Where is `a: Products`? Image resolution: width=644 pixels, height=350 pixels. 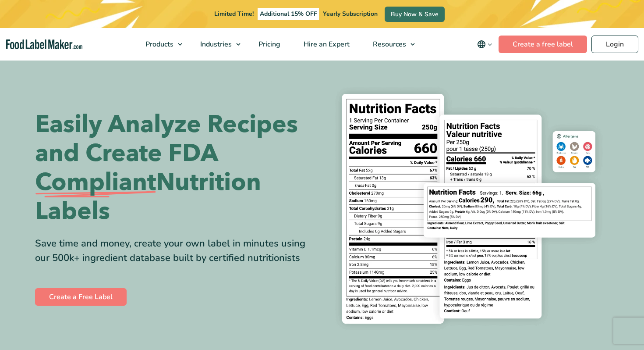
a: Products is located at coordinates (160, 44).